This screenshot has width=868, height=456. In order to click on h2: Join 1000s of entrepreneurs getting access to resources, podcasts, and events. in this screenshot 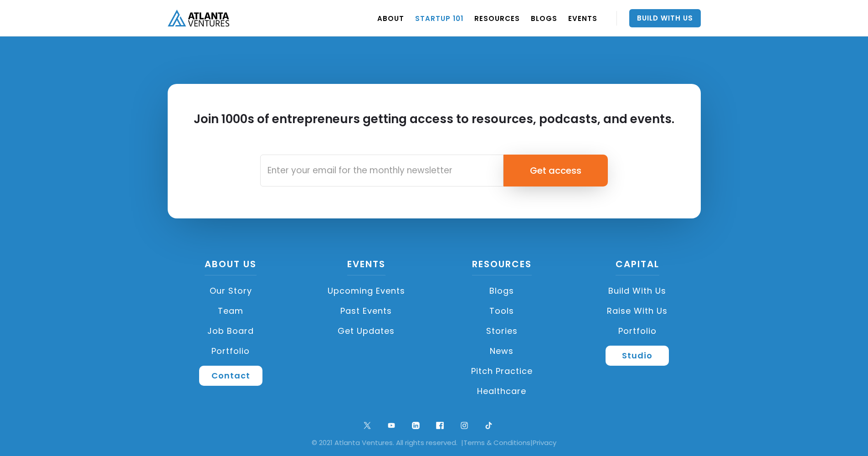, I will do `click(434, 127)`.